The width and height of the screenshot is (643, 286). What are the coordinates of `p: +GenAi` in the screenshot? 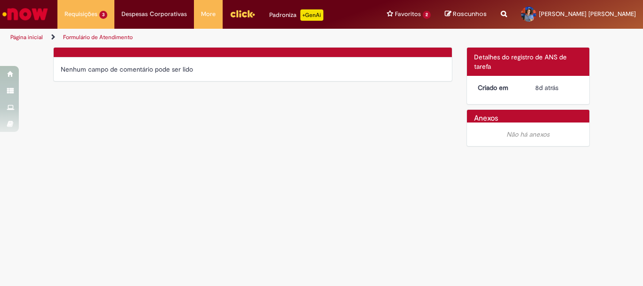 It's located at (312, 15).